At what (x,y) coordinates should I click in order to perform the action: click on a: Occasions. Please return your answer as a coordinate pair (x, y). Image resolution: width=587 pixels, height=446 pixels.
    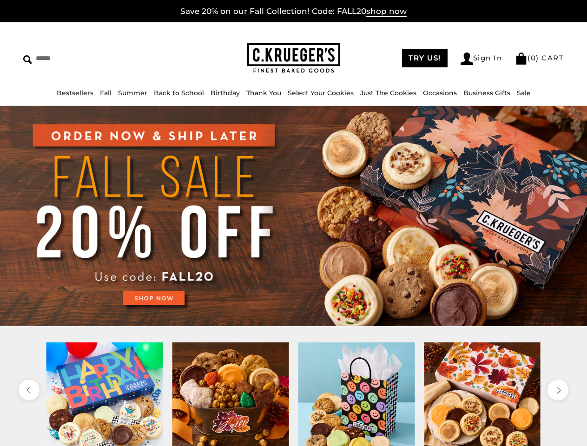
    Looking at the image, I should click on (440, 93).